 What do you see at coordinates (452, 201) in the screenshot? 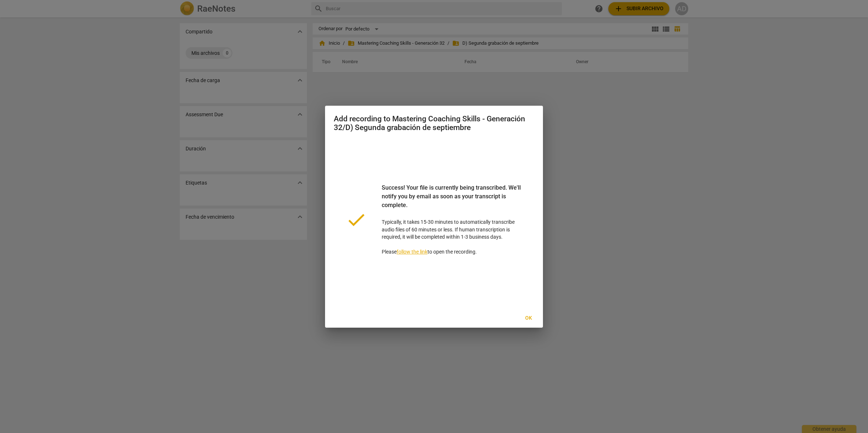
I see `div: Success! Your file is currently being transcribed. We'll notify you by email as soon as your tran...` at bounding box center [452, 201].